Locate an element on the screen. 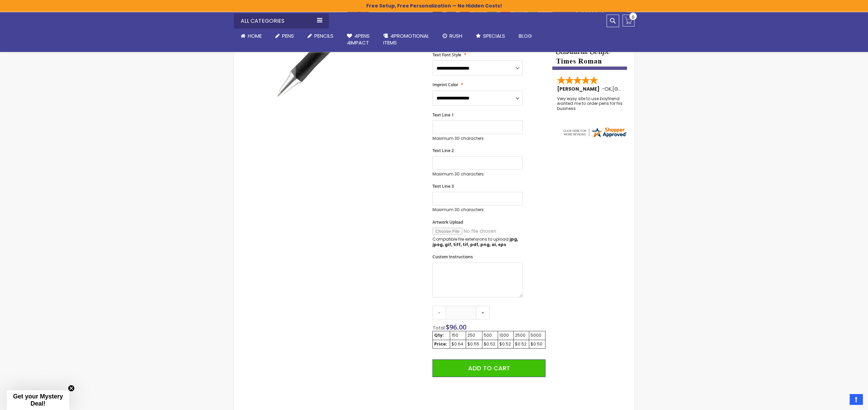 The image size is (868, 410). span: Artwork Upload is located at coordinates (448, 222).